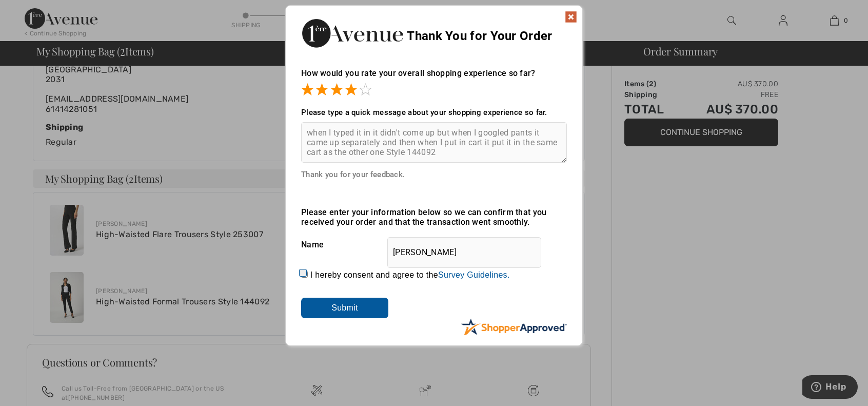 This screenshot has height=406, width=868. Describe the element at coordinates (434, 245) in the screenshot. I see `div: Name` at that location.